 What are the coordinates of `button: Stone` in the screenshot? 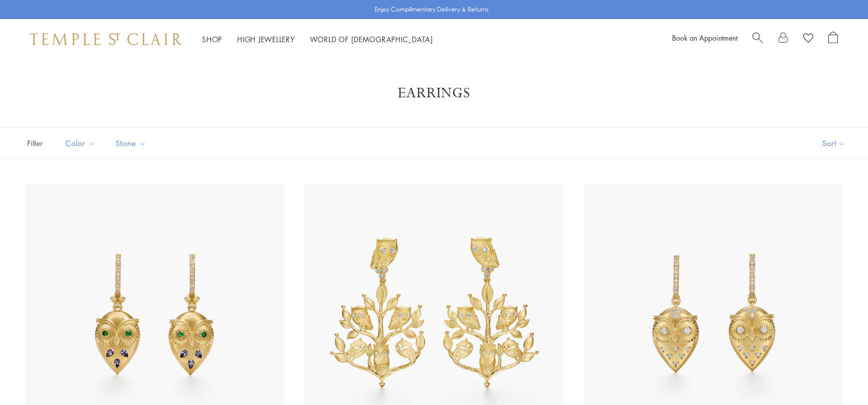 It's located at (130, 143).